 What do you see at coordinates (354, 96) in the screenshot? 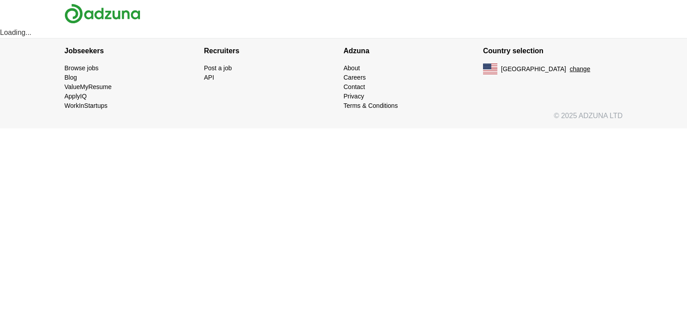
I see `a: Privacy` at bounding box center [354, 96].